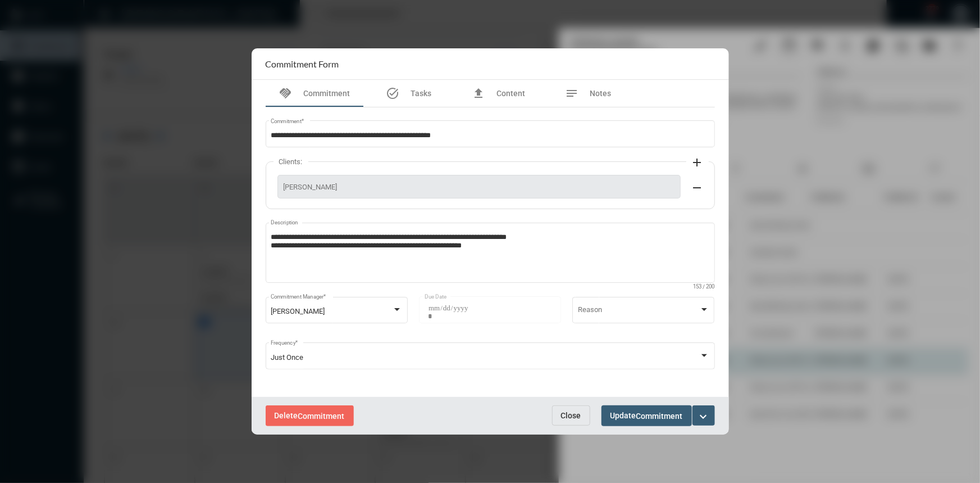  What do you see at coordinates (601, 93) in the screenshot?
I see `span: Notes` at bounding box center [601, 93].